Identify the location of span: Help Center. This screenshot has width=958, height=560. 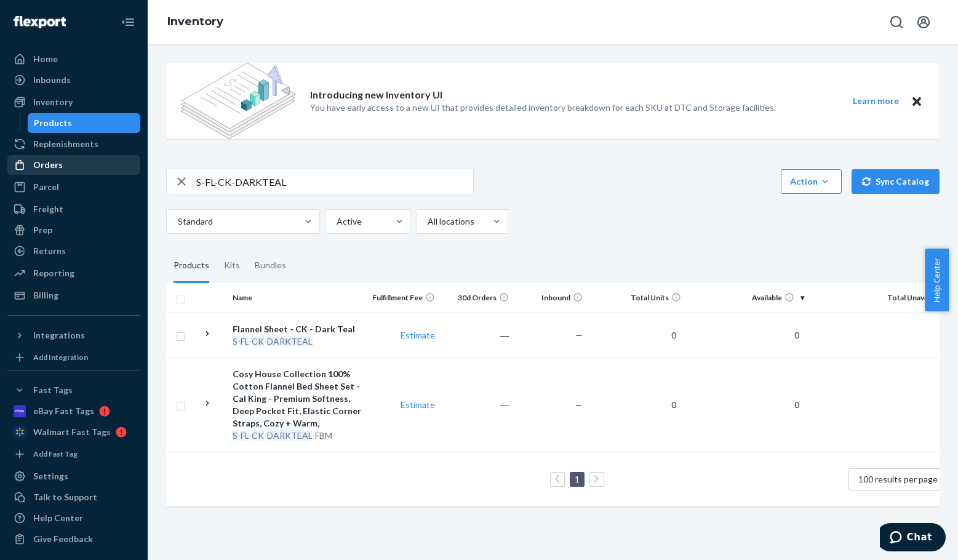
(936, 280).